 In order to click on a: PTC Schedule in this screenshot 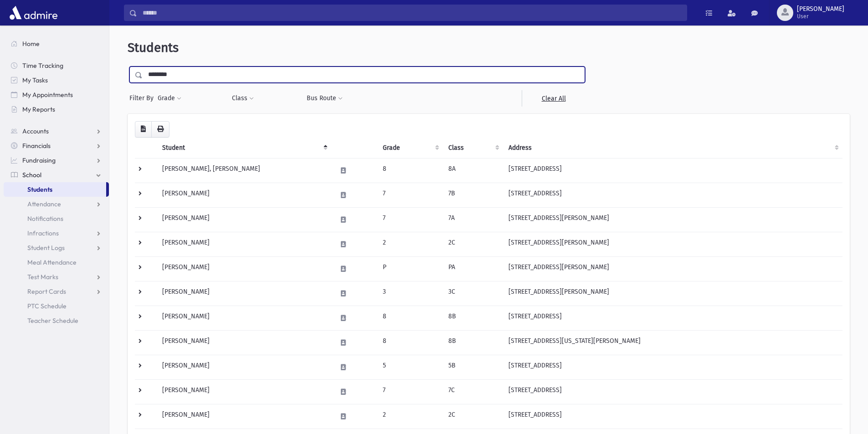, I will do `click(56, 306)`.